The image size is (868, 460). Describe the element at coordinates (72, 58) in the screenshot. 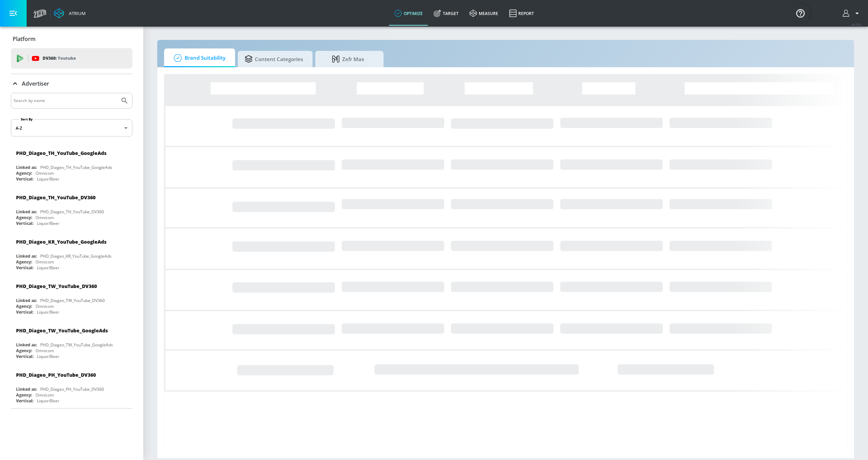

I see `div: DV360: Youtube` at that location.